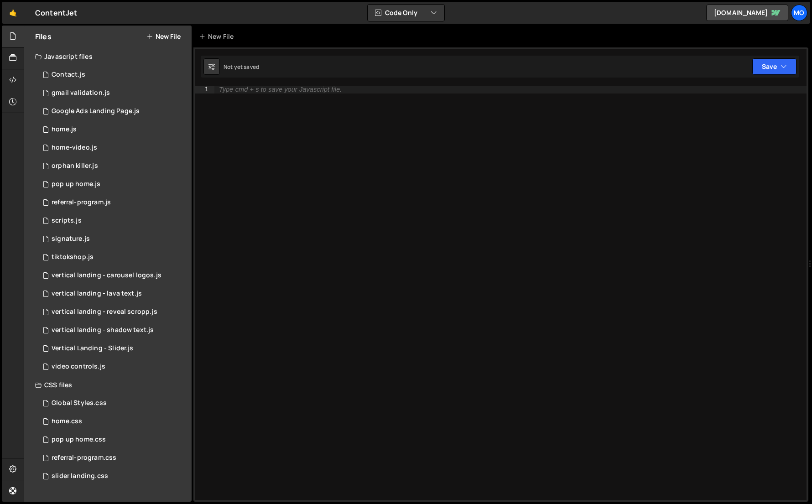  What do you see at coordinates (81, 203) in the screenshot?
I see `div: referral-program.js` at bounding box center [81, 203].